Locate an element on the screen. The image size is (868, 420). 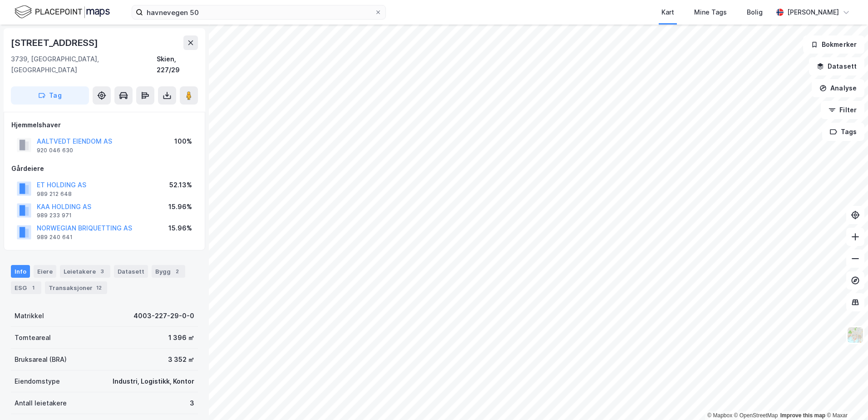
div: Tomteareal is located at coordinates (33, 337).